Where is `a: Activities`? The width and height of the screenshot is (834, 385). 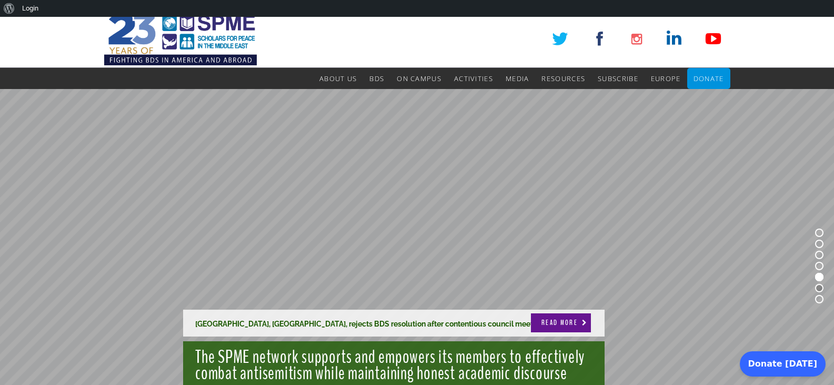 a: Activities is located at coordinates (474, 78).